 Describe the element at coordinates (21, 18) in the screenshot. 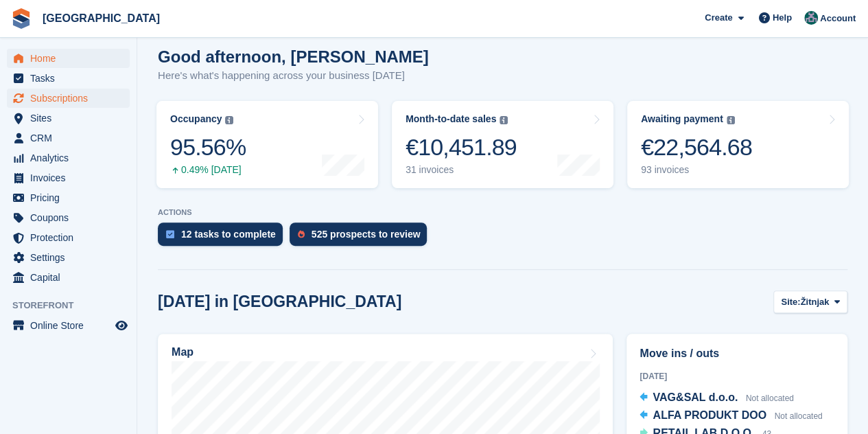

I see `img: stora-icon-8386f47178a22dfd0bd8f6a31ec36ba5ce8667c1dd55bd0f319d3a0aa187defe.svg` at that location.